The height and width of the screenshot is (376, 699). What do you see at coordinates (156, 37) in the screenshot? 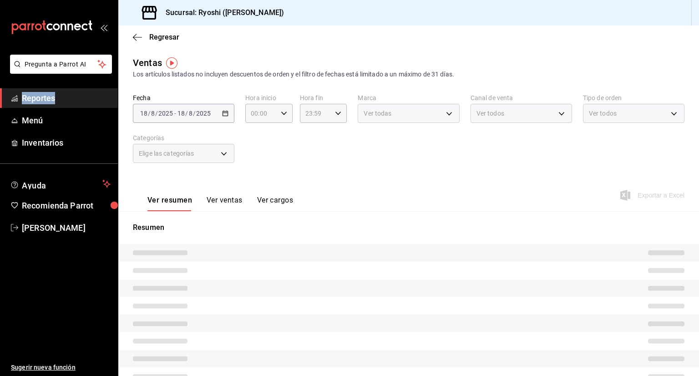
I see `button: Regresar` at bounding box center [156, 37].